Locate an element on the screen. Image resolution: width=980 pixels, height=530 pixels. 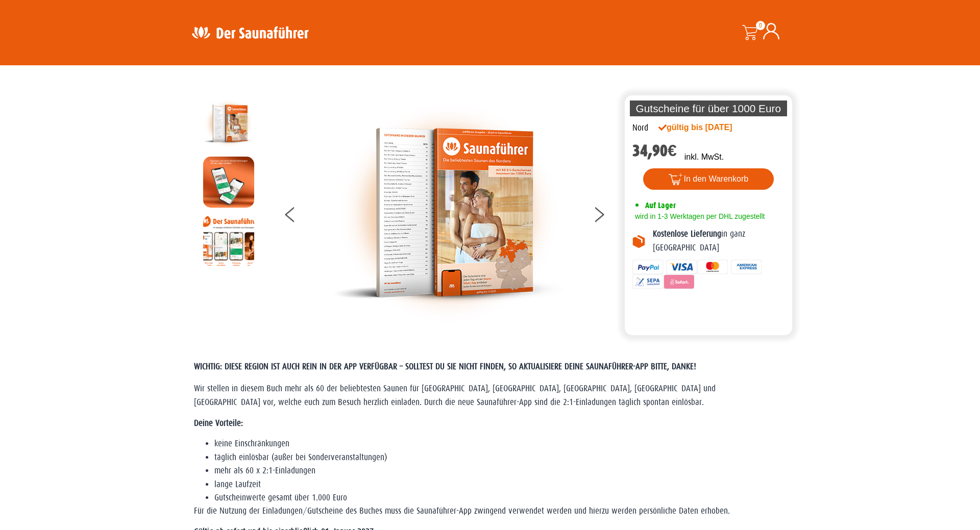
li: Gutscheinwerte gesamt über 1.000 Euro is located at coordinates (500, 498).